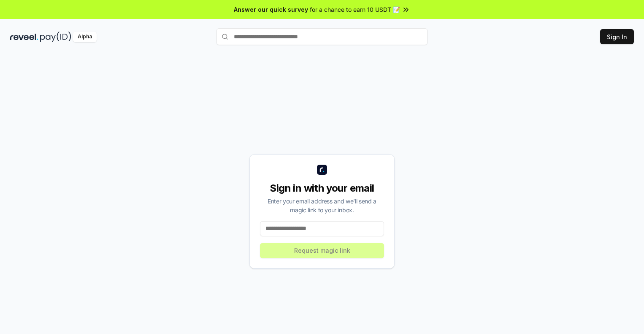  Describe the element at coordinates (56, 37) in the screenshot. I see `img: pay_id` at that location.